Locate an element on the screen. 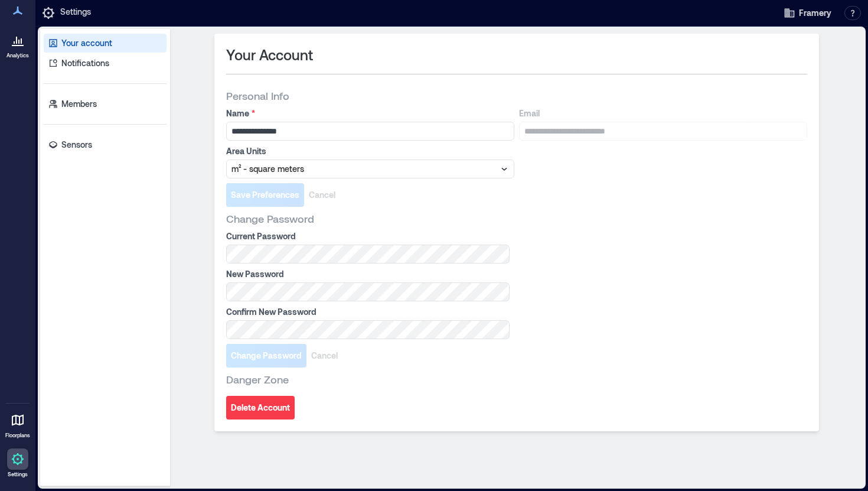  p: Members is located at coordinates (79, 104).